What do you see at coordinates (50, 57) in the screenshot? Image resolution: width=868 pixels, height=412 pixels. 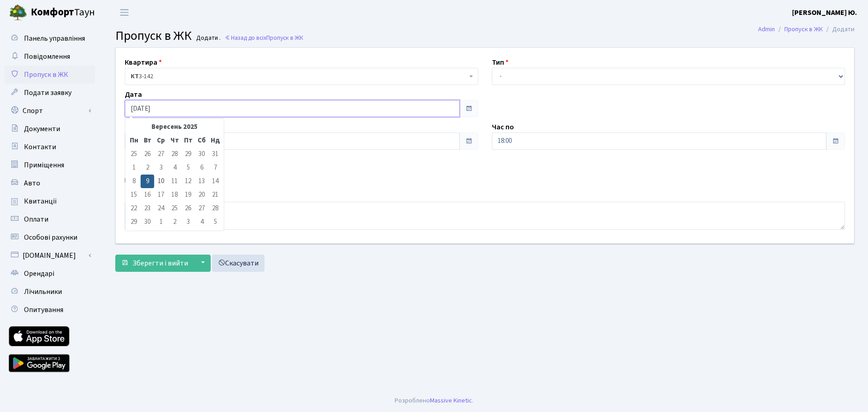 I see `a: Повідомлення` at bounding box center [50, 57].